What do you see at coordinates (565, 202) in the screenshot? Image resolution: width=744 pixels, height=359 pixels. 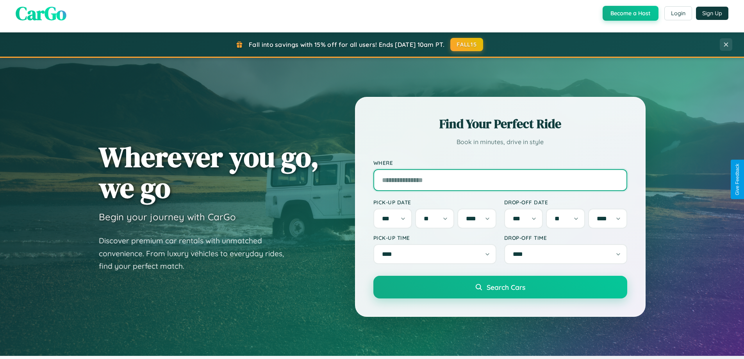 I see `label: Drop-off Date` at bounding box center [565, 202].